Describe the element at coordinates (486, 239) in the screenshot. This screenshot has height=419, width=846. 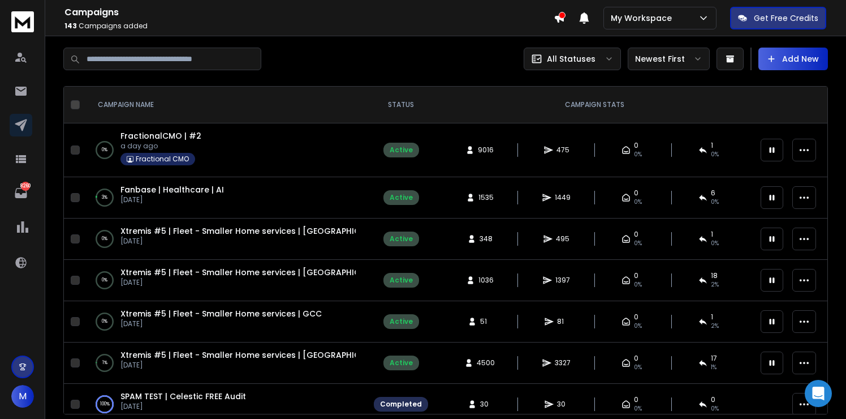
I see `span: 348` at that location.